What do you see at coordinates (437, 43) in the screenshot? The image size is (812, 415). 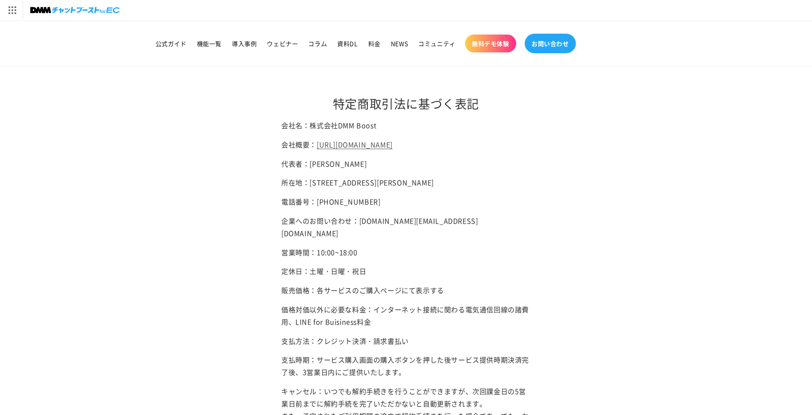 I see `a: コミュニティ` at bounding box center [437, 43].